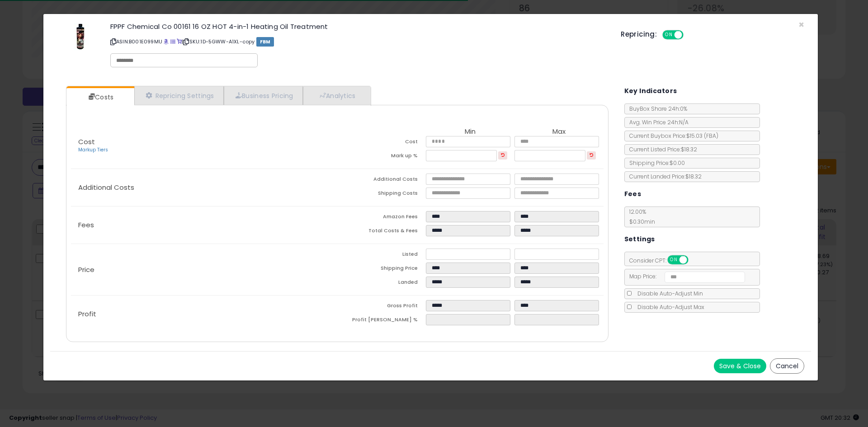 This screenshot has width=868, height=427. What do you see at coordinates (100, 97) in the screenshot?
I see `a: Costs` at bounding box center [100, 97].